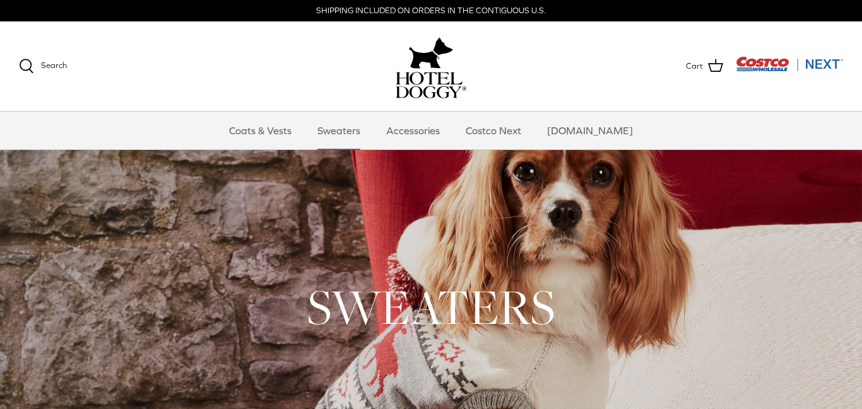 Image resolution: width=862 pixels, height=409 pixels. Describe the element at coordinates (789, 69) in the screenshot. I see `a: Visit Costco Next` at that location.